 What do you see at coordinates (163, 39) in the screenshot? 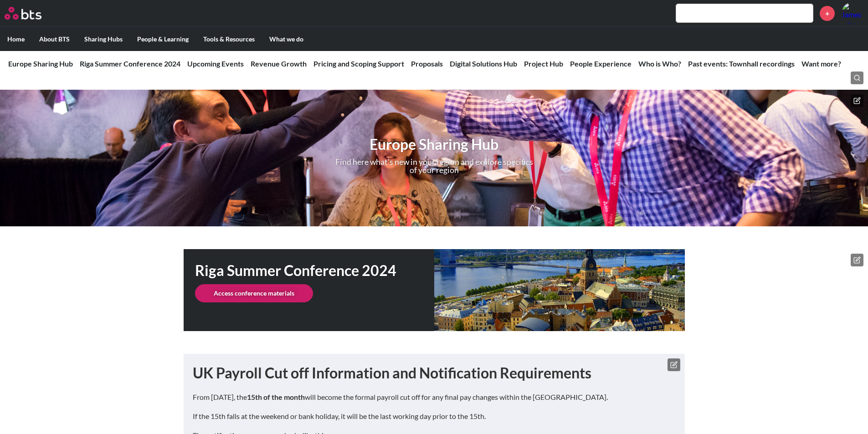
I see `label: People & Learning` at bounding box center [163, 39].